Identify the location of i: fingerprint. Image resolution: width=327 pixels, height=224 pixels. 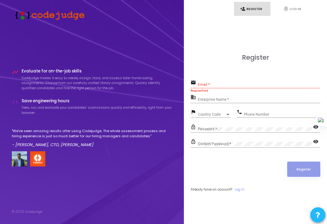
(286, 9).